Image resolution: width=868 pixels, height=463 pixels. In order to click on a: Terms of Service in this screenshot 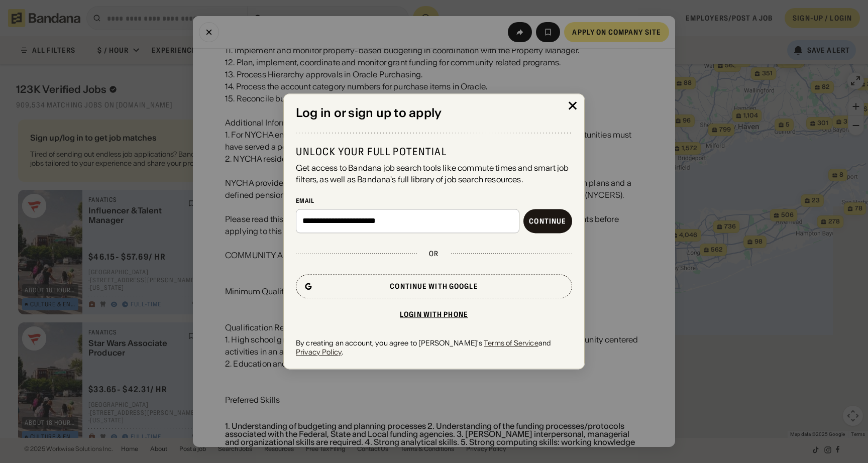, I will do `click(510, 343)`.